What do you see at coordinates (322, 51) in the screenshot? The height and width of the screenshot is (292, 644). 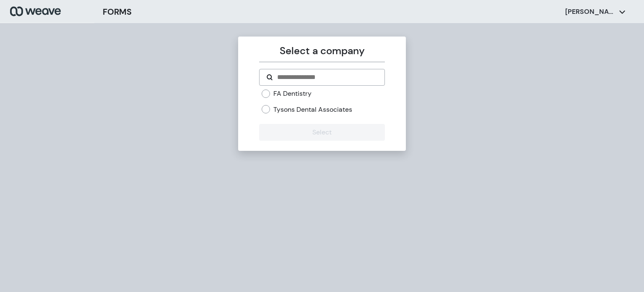 I see `p: Select a company` at bounding box center [322, 51].